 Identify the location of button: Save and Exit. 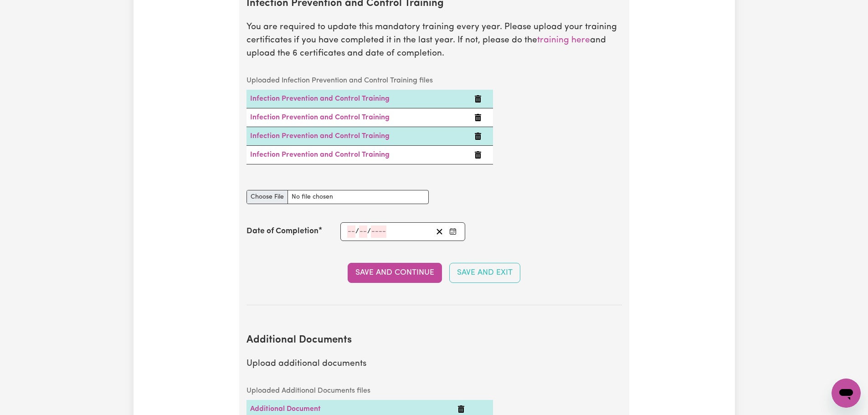
(485, 273).